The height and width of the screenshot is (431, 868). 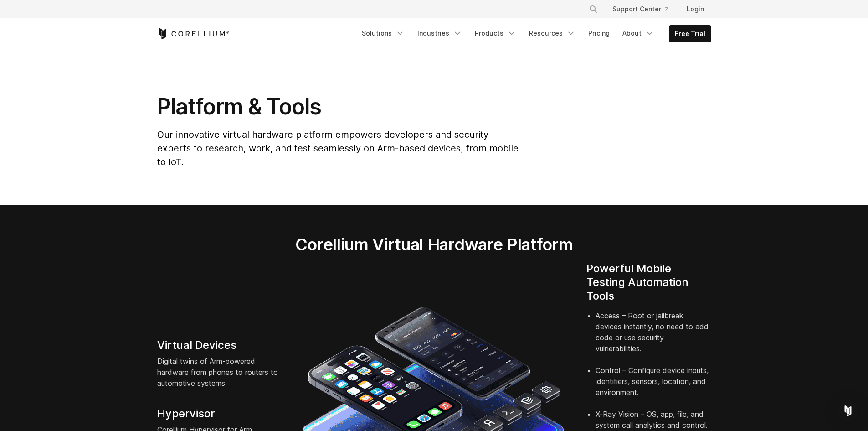 What do you see at coordinates (219, 372) in the screenshot?
I see `p: Digital twins of Arm-powered hardware from phones to routers to automotive systems.` at bounding box center [219, 372].